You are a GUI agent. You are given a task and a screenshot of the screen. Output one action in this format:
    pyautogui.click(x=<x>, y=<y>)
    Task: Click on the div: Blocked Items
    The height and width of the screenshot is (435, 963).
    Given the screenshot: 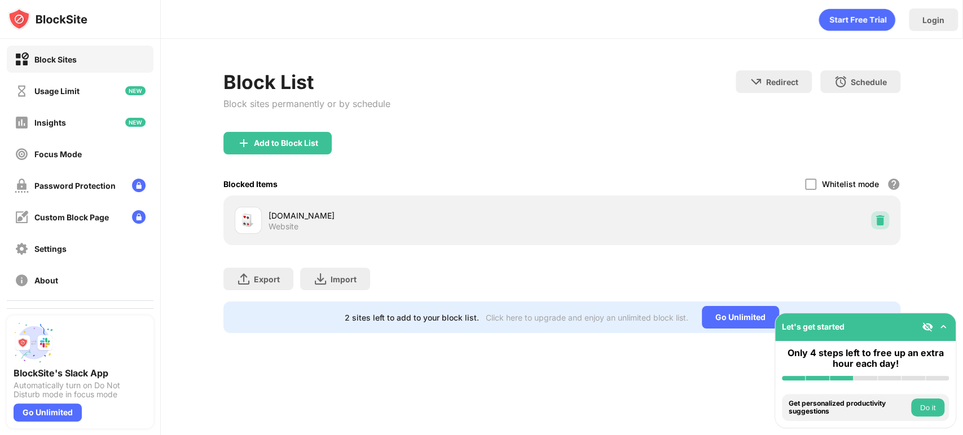 What is the action you would take?
    pyautogui.click(x=250, y=184)
    